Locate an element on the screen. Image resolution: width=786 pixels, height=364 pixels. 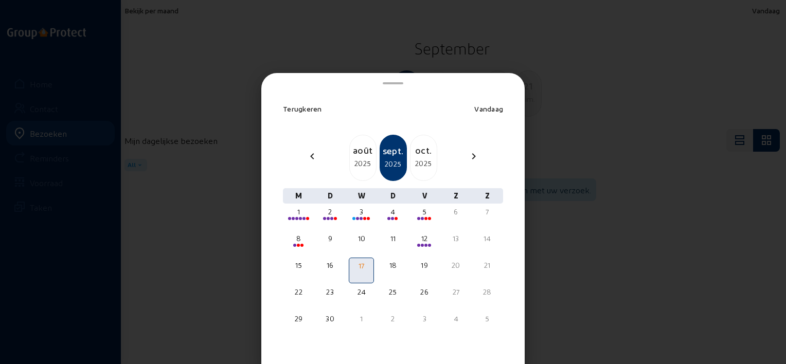
div: 21 is located at coordinates (487, 266).